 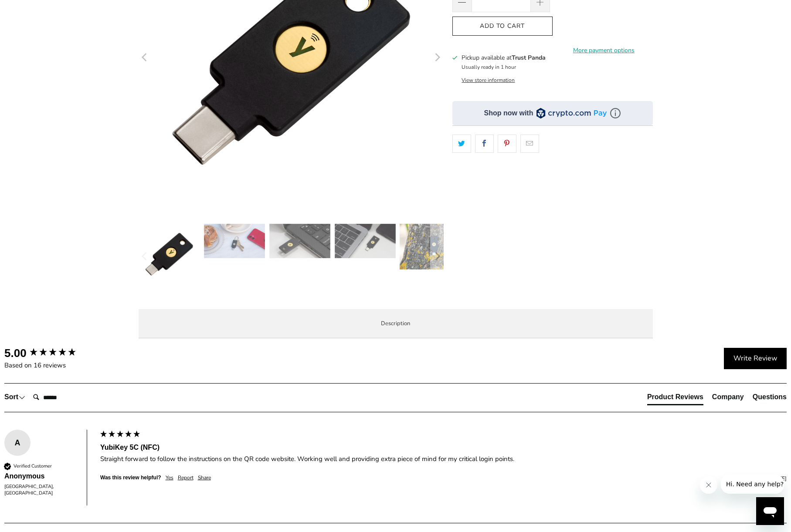 I want to click on div: Shop now with, so click(x=509, y=113).